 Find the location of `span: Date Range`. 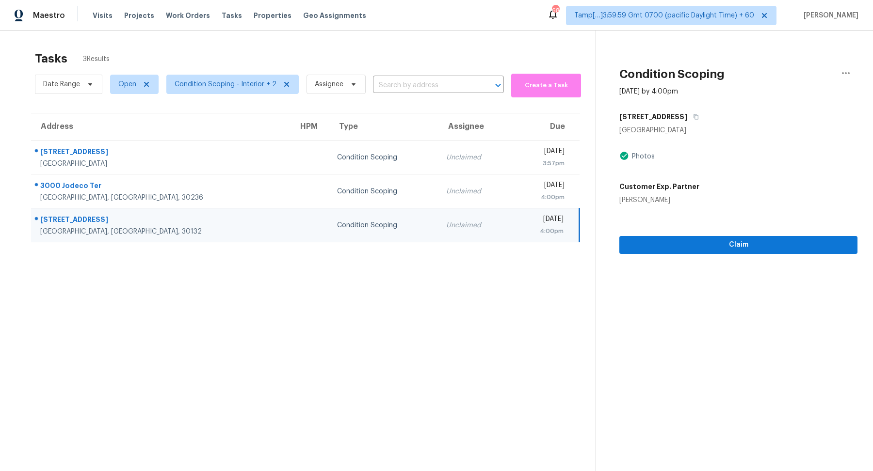

span: Date Range is located at coordinates (62, 84).